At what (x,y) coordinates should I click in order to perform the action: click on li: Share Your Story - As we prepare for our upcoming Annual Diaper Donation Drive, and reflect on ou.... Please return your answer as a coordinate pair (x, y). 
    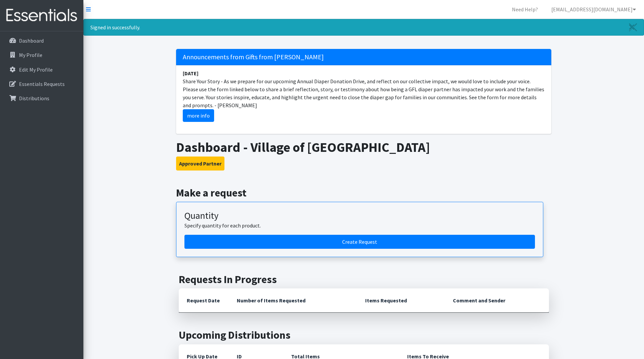
    Looking at the image, I should click on (363, 96).